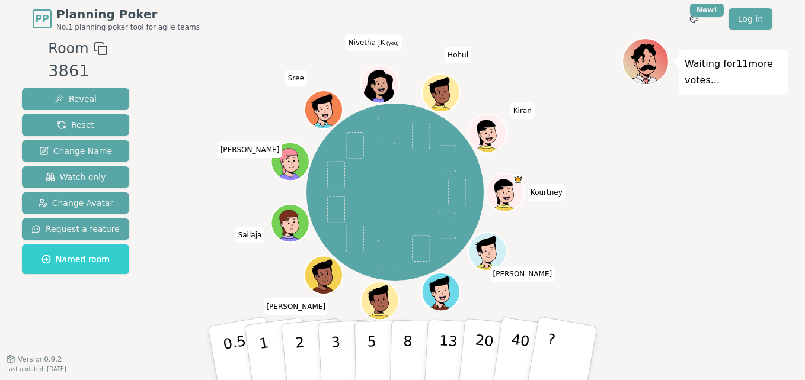 The height and width of the screenshot is (380, 805). What do you see at coordinates (116, 19) in the screenshot?
I see `a: PPPlanning PokerNo.1 planning poker tool for agile teams` at bounding box center [116, 19].